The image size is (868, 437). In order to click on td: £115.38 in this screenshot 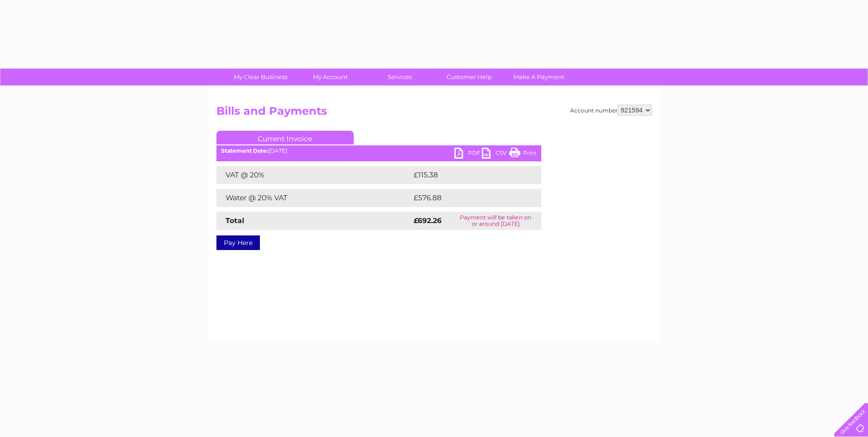, I will do `click(467, 175)`.